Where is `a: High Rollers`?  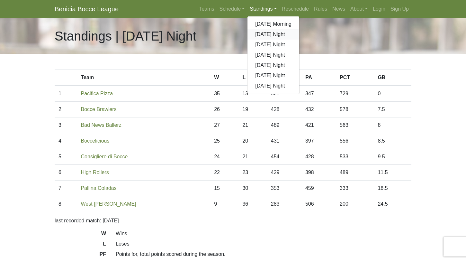
a: High Rollers is located at coordinates (95, 172).